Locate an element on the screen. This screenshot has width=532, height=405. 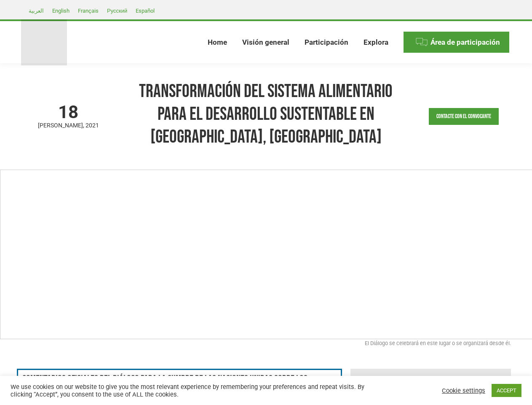
a: Русский is located at coordinates (117, 10).